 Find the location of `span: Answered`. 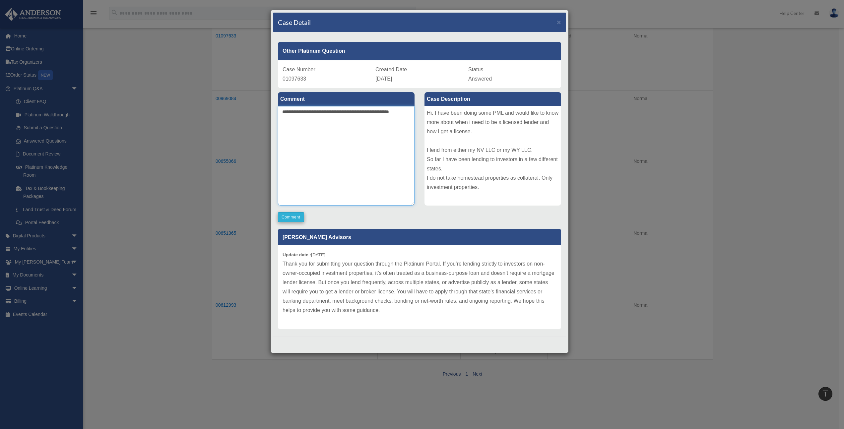

span: Answered is located at coordinates (480, 79).